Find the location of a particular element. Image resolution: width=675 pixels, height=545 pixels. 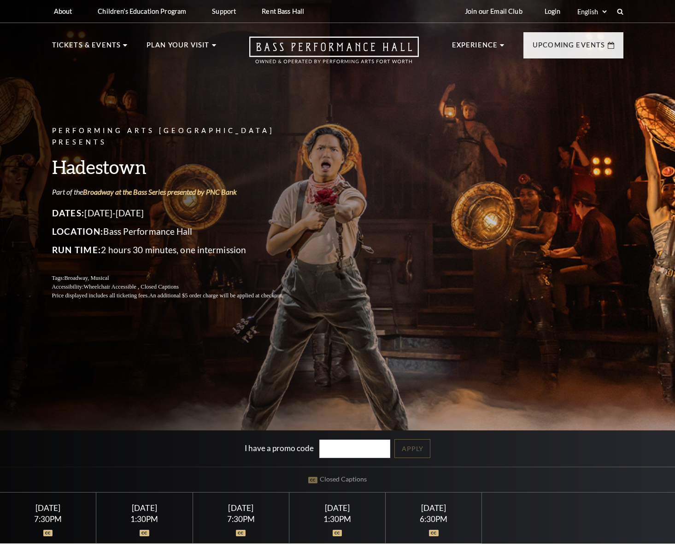

p: Price displayed includes all ticketing fees. is located at coordinates (179, 296).